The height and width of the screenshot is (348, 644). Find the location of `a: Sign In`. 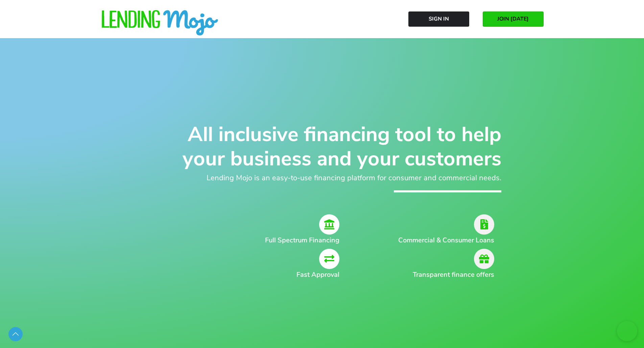

a: Sign In is located at coordinates (439, 19).